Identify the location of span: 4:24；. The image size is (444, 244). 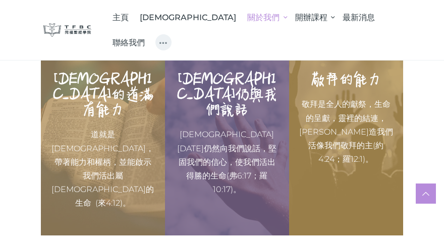
(330, 159).